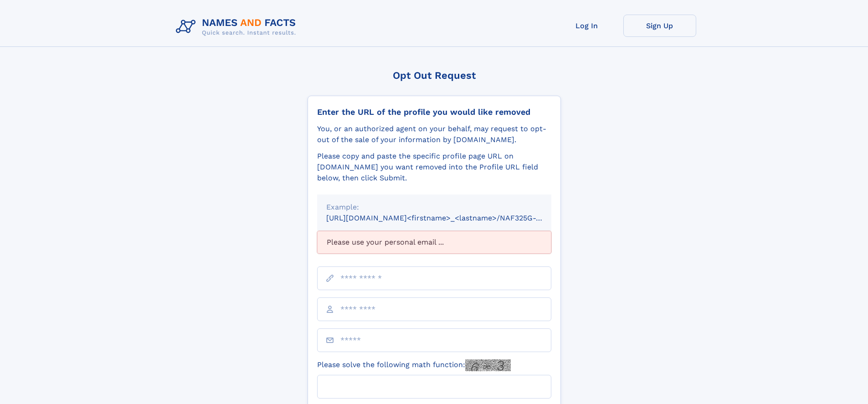 Image resolution: width=868 pixels, height=404 pixels. What do you see at coordinates (434, 134) in the screenshot?
I see `div: You, or an authorized agent on your behalf, may request to opt-out of the sale of your informatio...` at bounding box center [434, 134].